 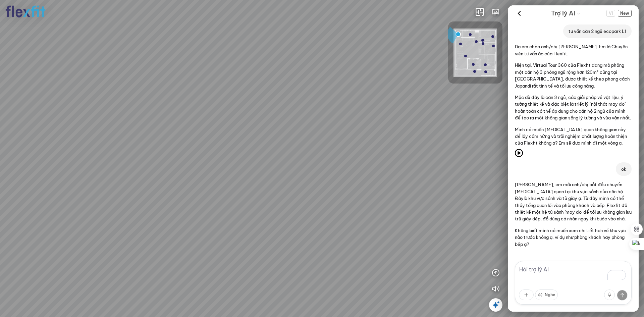 I want to click on p: ok, so click(x=623, y=169).